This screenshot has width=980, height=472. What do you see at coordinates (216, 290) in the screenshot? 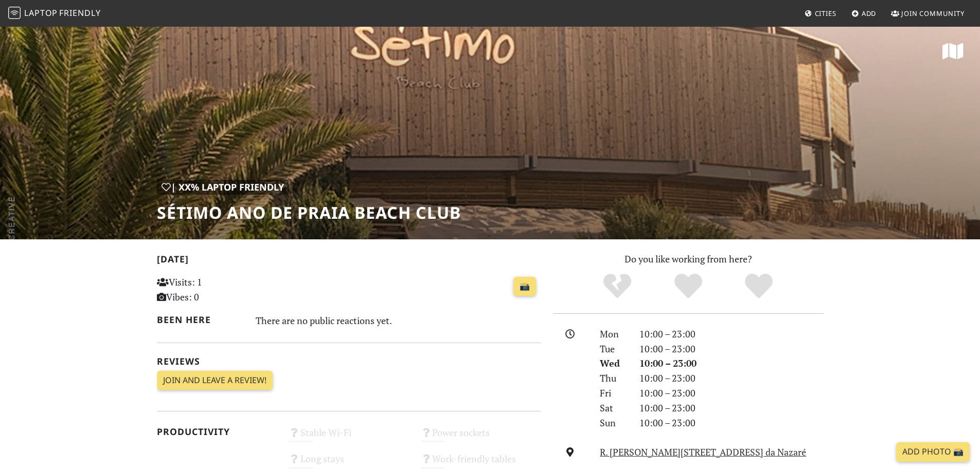
I see `p: Visits: 1 Vibes: 0` at bounding box center [216, 290].